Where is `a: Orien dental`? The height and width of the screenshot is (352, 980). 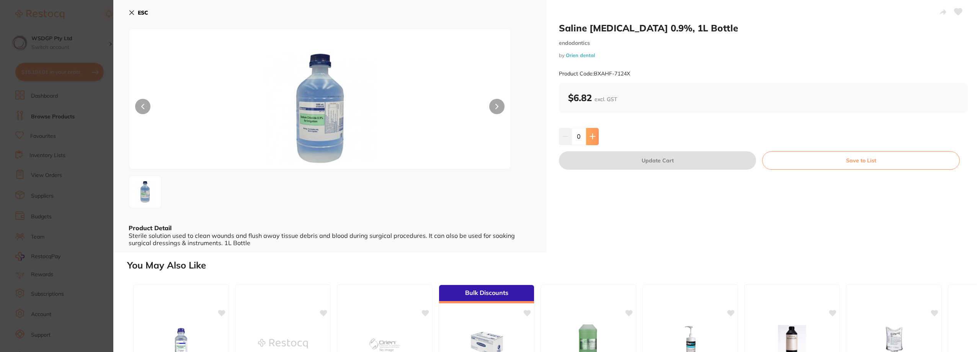
a: Orien dental is located at coordinates (580, 55).